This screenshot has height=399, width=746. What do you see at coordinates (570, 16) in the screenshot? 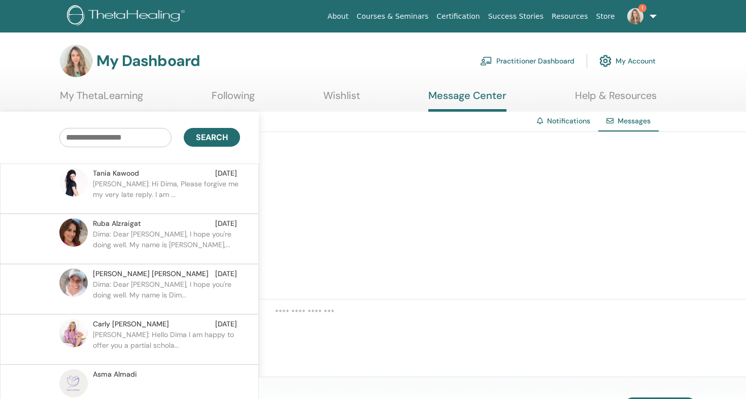
I see `a: Resources` at bounding box center [570, 16].